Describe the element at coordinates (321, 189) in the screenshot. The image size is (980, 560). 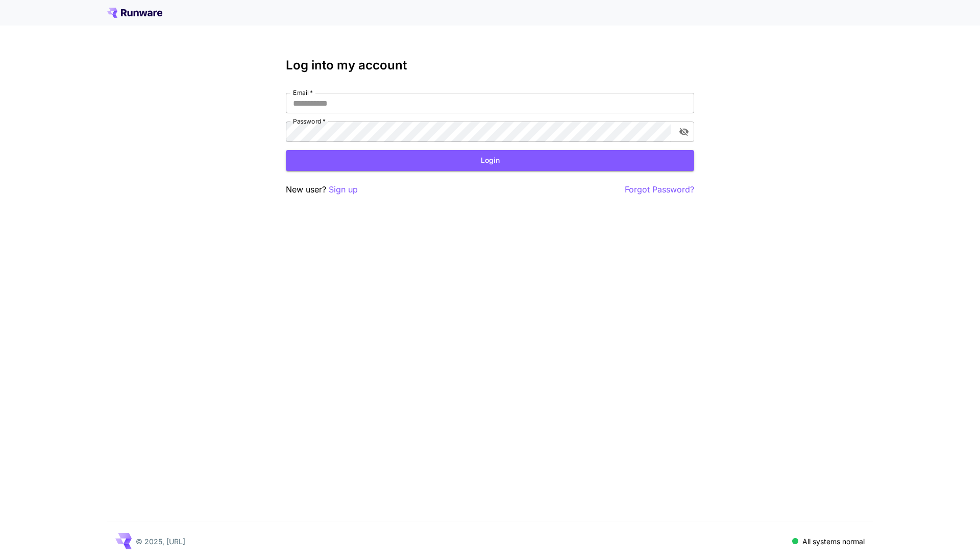
I see `p: New user?` at that location.